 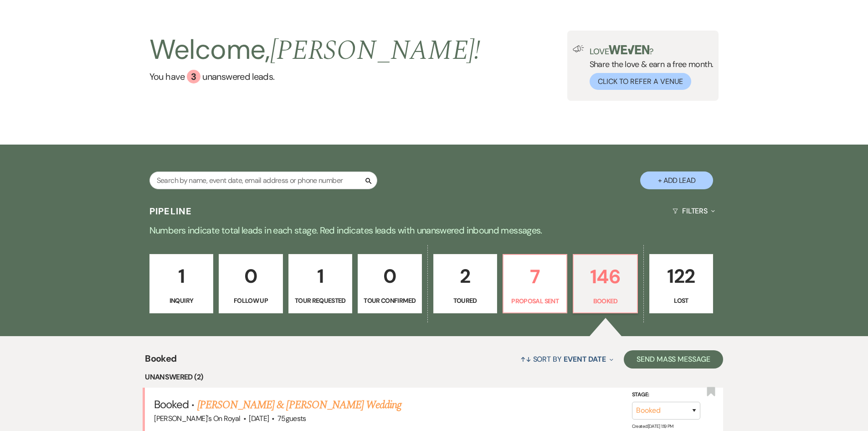 What do you see at coordinates (171, 211) in the screenshot?
I see `h3: Pipeline` at bounding box center [171, 211].